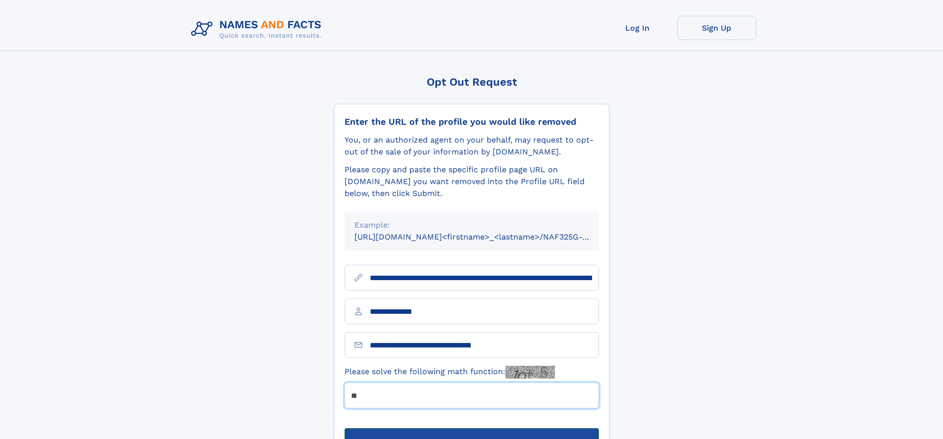 The width and height of the screenshot is (943, 439). Describe the element at coordinates (450, 372) in the screenshot. I see `label: Please solve the following math function:` at that location.